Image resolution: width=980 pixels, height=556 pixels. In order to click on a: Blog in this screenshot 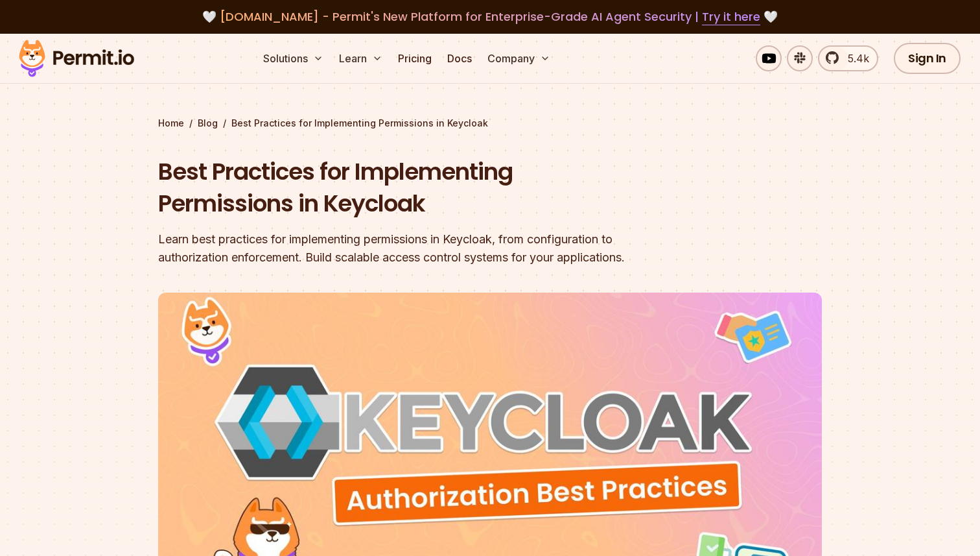, I will do `click(207, 123)`.